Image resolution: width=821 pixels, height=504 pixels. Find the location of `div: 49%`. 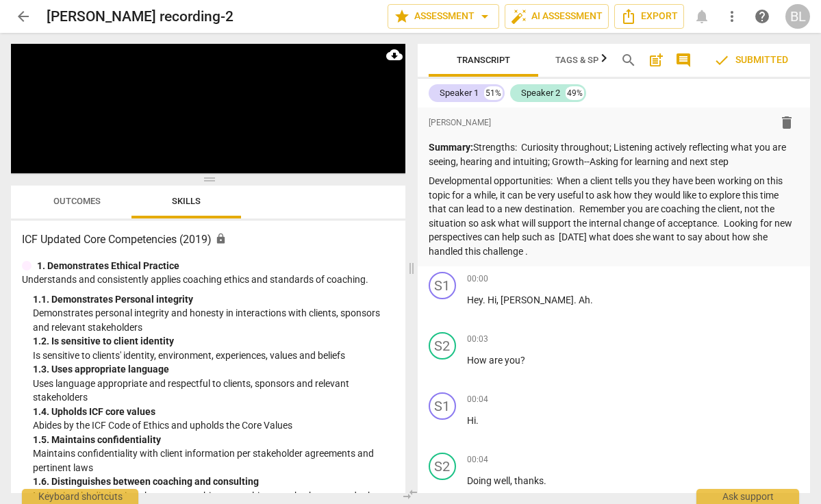

div: 49% is located at coordinates (575, 94).